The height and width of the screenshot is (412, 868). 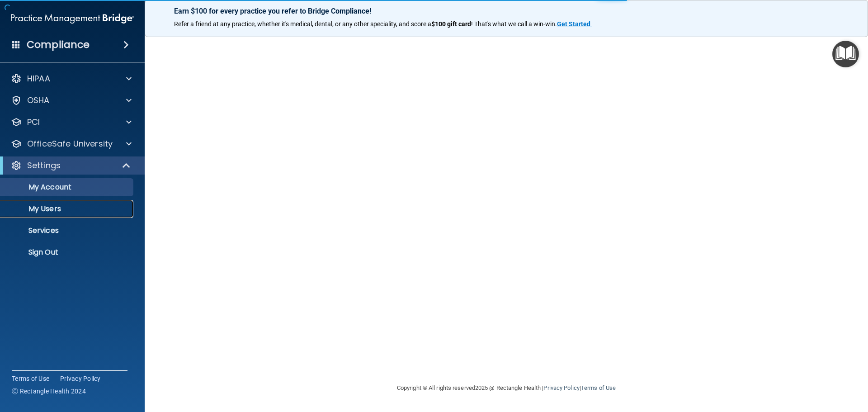 What do you see at coordinates (514, 24) in the screenshot?
I see `span: ! That's what we call a win-win.` at bounding box center [514, 24].